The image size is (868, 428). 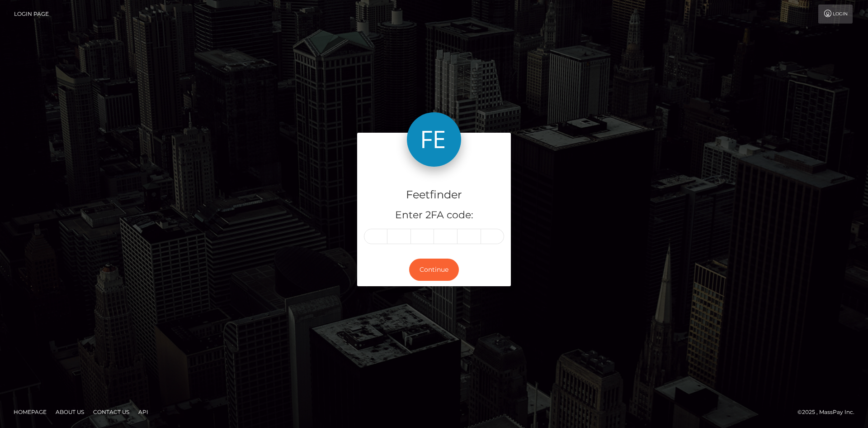 What do you see at coordinates (836, 14) in the screenshot?
I see `a: Login` at bounding box center [836, 14].